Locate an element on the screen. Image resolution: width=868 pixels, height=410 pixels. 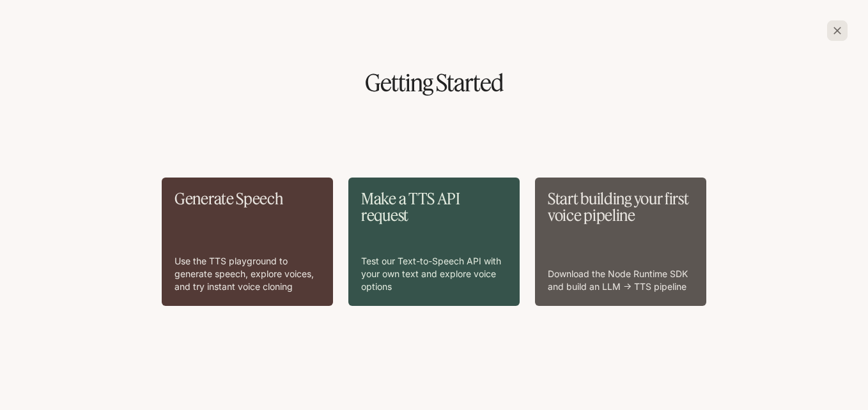
a: Start building your first voice pipelineDownload the Node Runtime SDK and build an LLM → TTS pipe... is located at coordinates (620, 241).